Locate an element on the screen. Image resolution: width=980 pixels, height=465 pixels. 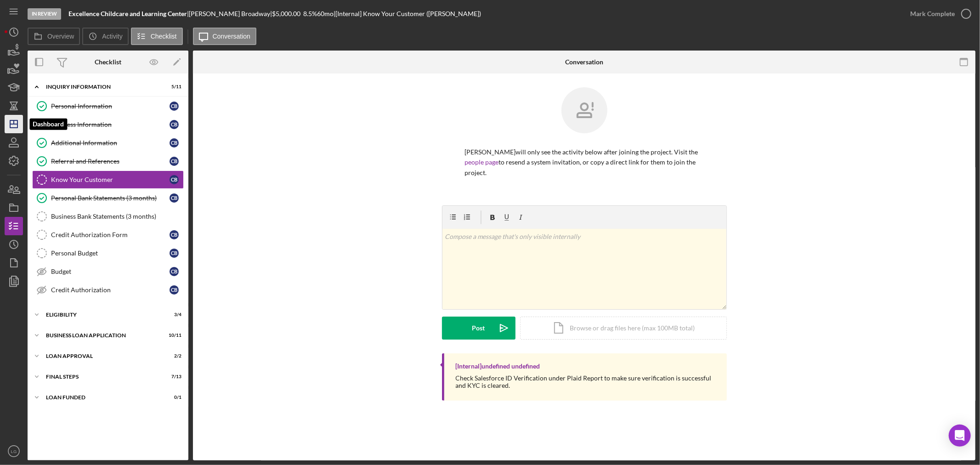
a: Additional InformationCB is located at coordinates (108, 143).